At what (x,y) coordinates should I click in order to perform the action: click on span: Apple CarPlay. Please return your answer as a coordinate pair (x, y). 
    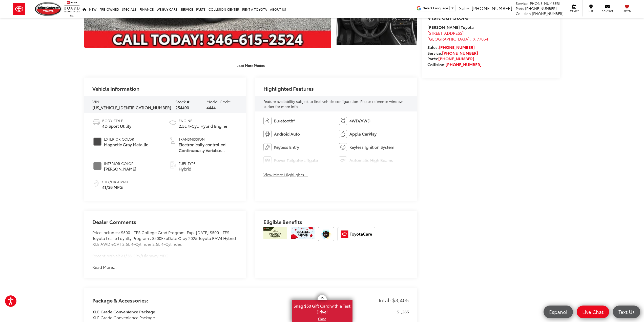
    Looking at the image, I should click on (363, 133).